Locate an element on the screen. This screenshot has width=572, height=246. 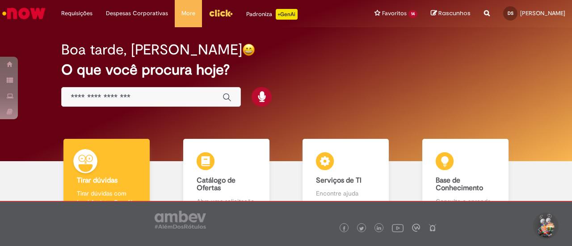
b: Tirar dúvidas is located at coordinates (97, 180).